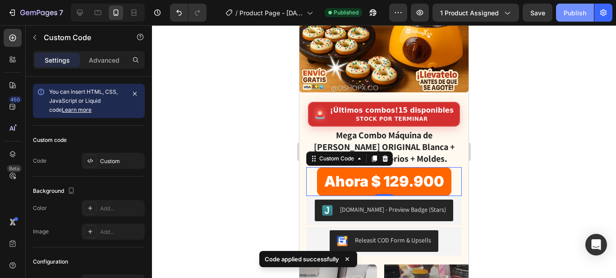  Describe the element at coordinates (469, 13) in the screenshot. I see `span: 1 product assigned` at that location.